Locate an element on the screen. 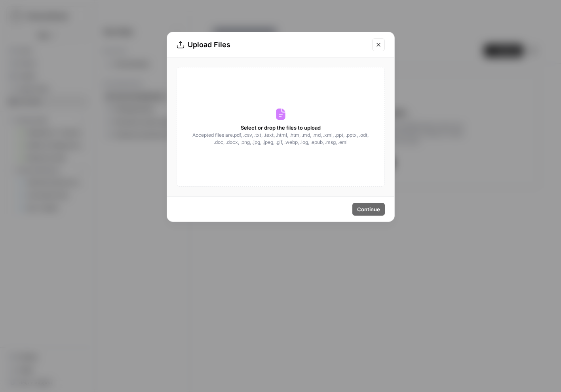 Image resolution: width=561 pixels, height=392 pixels. span: Accepted files are .pdf, .csv, .txt, .text, .html, .htm, .md, .md, .xml, .ppt, .pptx, .odt, .doc,... is located at coordinates (281, 139).